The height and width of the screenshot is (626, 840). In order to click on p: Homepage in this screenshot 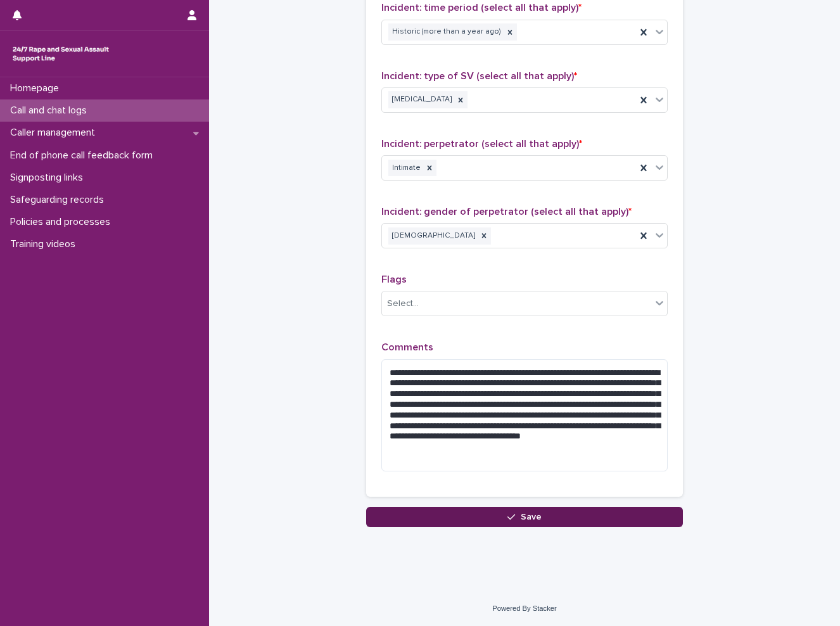, I will do `click(36, 88)`.